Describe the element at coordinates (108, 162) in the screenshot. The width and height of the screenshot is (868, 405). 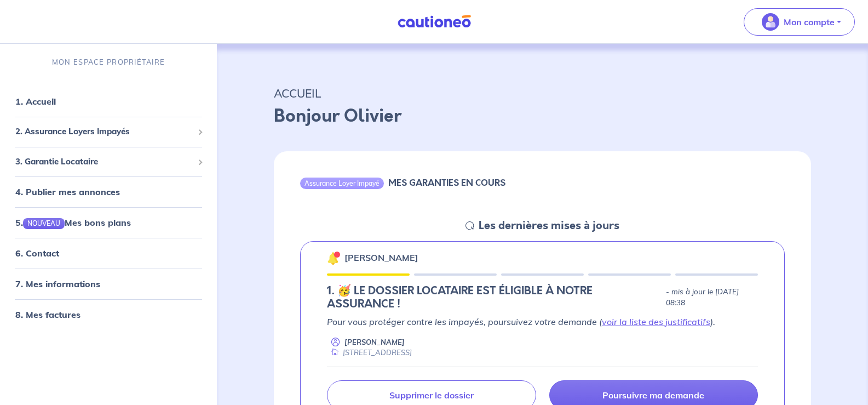
I see `div: 3. Garantie Locataire` at that location.